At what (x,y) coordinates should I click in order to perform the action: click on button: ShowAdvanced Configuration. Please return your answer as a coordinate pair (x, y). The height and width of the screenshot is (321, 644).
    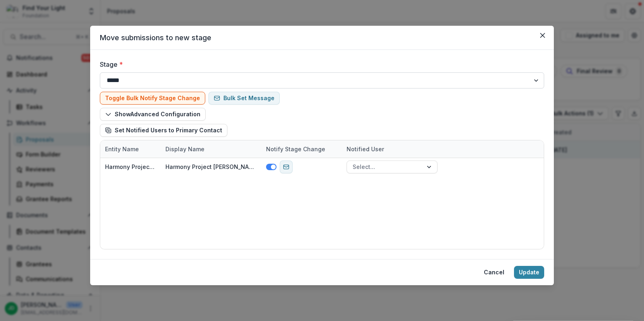
    Looking at the image, I should click on (153, 114).